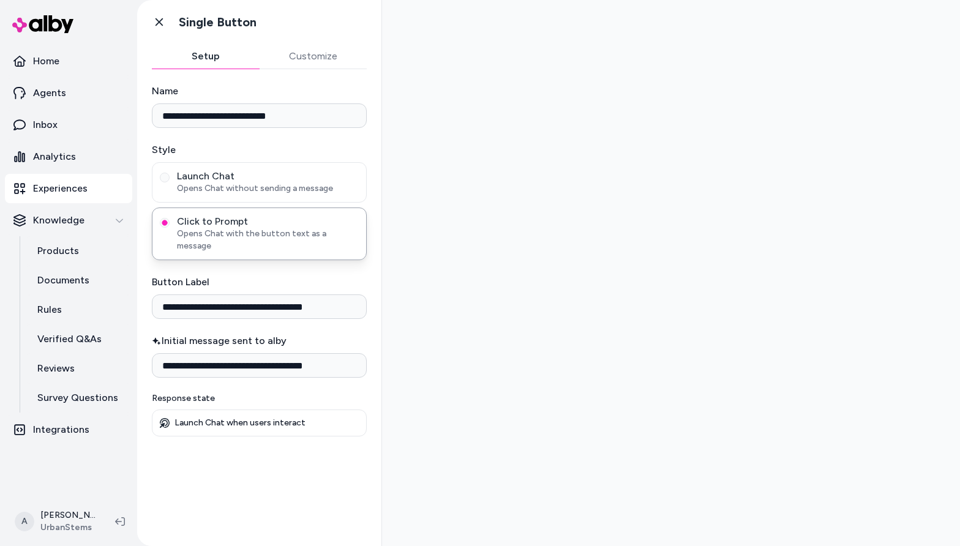  Describe the element at coordinates (56, 369) in the screenshot. I see `p: Reviews` at that location.